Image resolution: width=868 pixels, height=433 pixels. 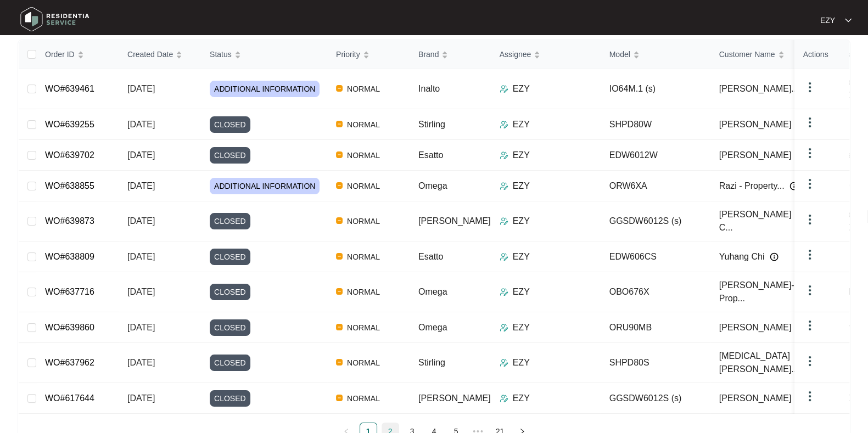 I want to click on th: Customer Name, so click(x=765, y=54).